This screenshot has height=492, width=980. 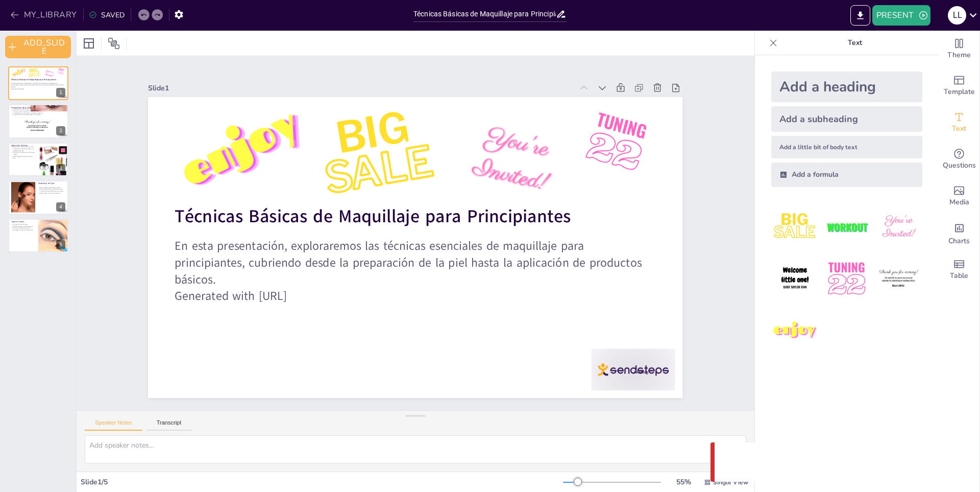 What do you see at coordinates (23, 147) in the screenshot?
I see `p: Elegir el tono correcto es esencial.` at bounding box center [23, 147].